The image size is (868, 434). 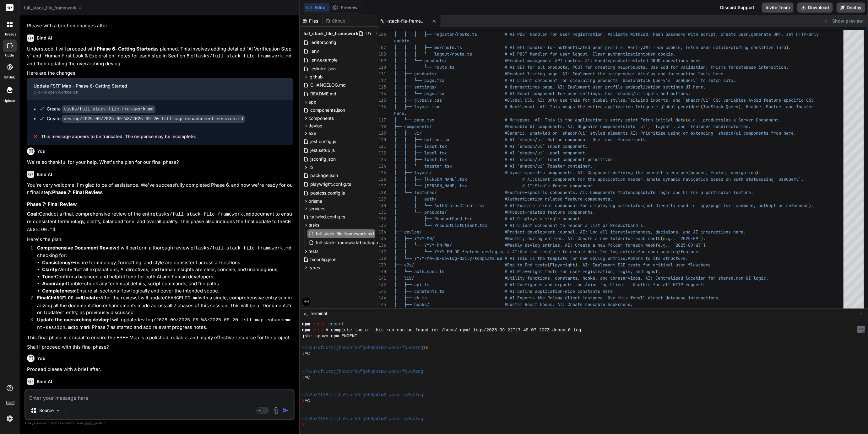 What do you see at coordinates (565, 186) in the screenshot?
I see `span: Simple footer component.` at bounding box center [565, 186].